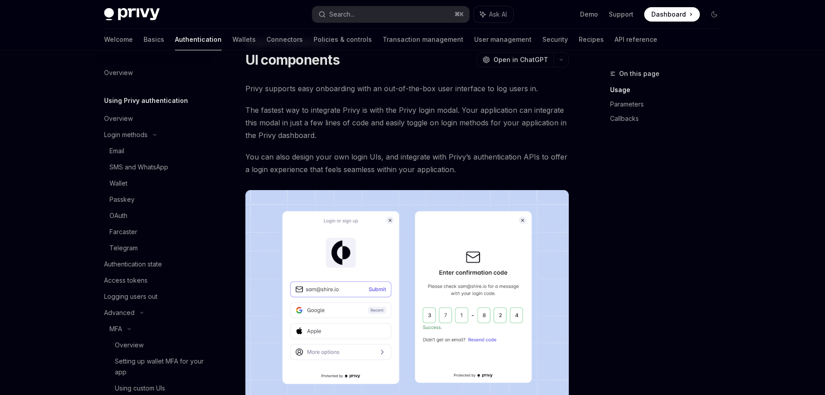 Image resolution: width=825 pixels, height=395 pixels. Describe the element at coordinates (154, 296) in the screenshot. I see `a: Logging users out` at that location.